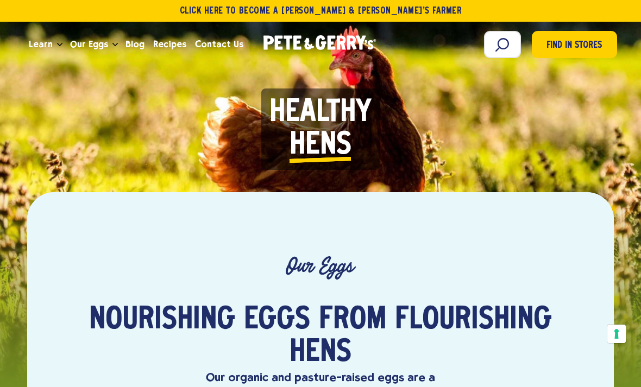  I want to click on a: Learn, so click(41, 45).